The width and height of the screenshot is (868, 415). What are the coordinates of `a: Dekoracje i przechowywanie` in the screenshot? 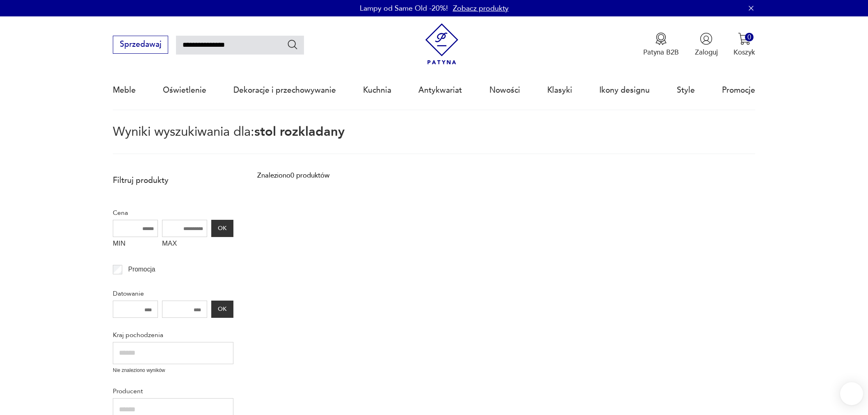 It's located at (285, 90).